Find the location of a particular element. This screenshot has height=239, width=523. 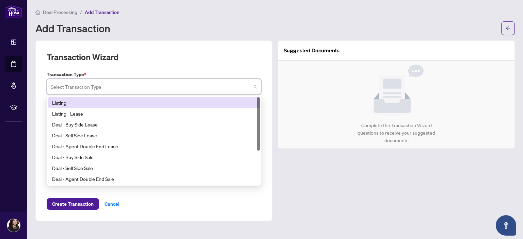

h2: Transaction Wizard is located at coordinates (82, 57).